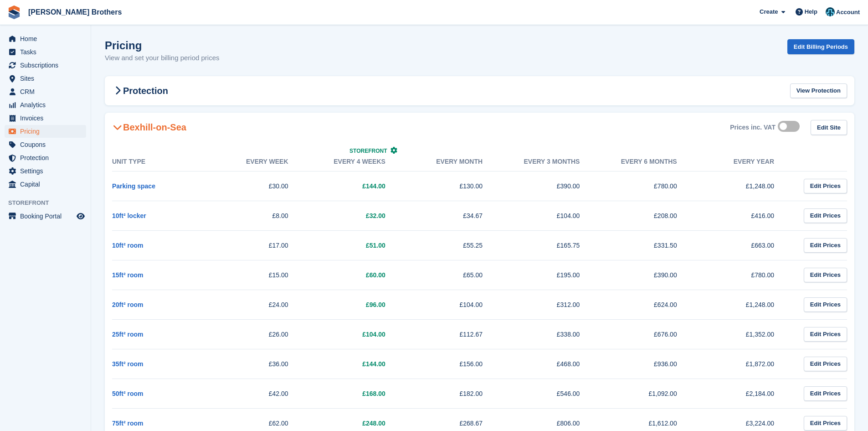 Image resolution: width=868 pixels, height=431 pixels. I want to click on h2: Protection, so click(140, 91).